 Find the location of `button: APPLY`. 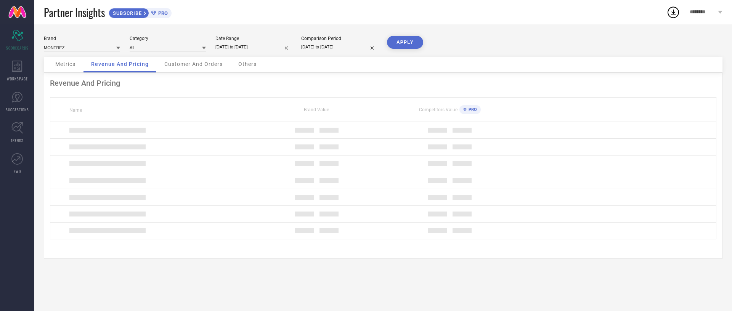

button: APPLY is located at coordinates (405, 42).